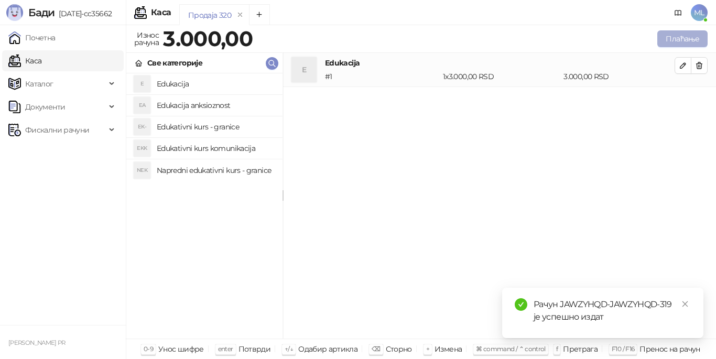 This screenshot has height=359, width=716. What do you see at coordinates (142, 127) in the screenshot?
I see `div: EK-` at bounding box center [142, 127].